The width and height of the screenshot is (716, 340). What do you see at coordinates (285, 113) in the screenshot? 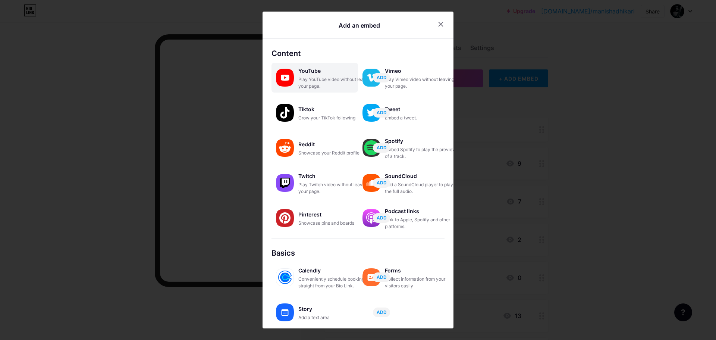
I see `img: tiktok` at bounding box center [285, 113].